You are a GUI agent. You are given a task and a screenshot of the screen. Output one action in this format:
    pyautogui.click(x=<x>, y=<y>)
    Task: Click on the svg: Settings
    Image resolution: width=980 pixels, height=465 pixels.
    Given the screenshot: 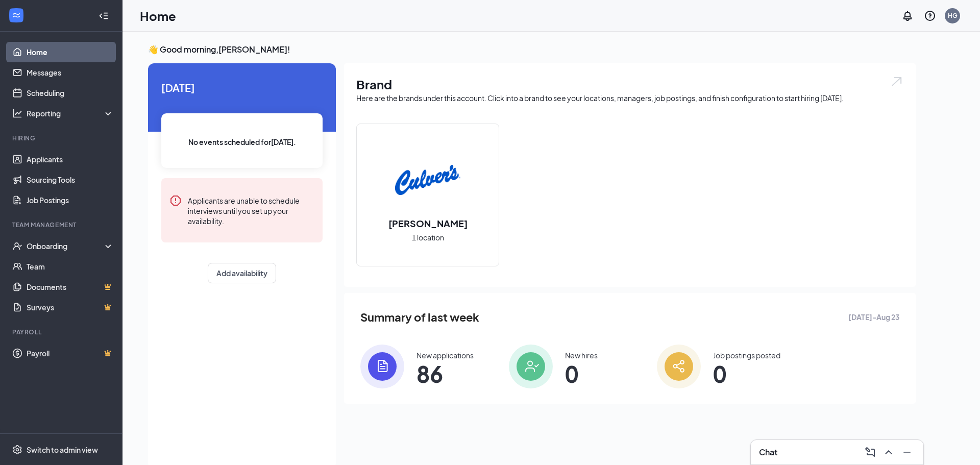 What is the action you would take?
    pyautogui.click(x=17, y=449)
    